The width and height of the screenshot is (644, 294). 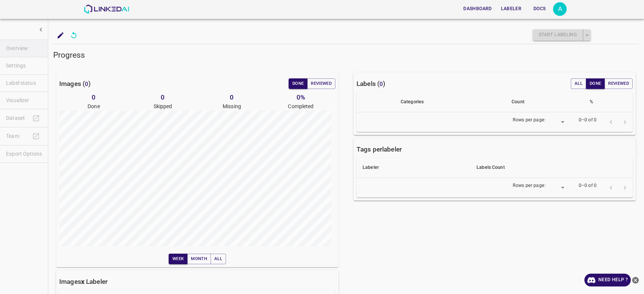 What do you see at coordinates (94, 106) in the screenshot?
I see `p: Done` at bounding box center [94, 106].